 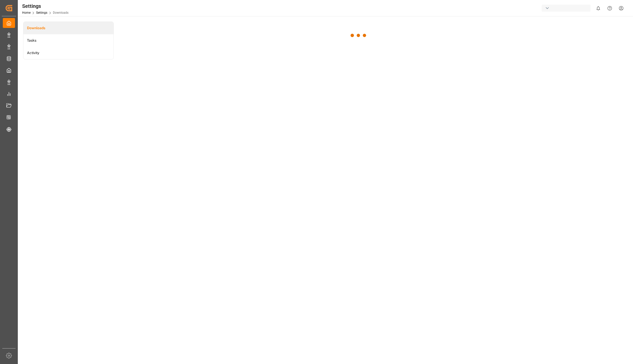 What do you see at coordinates (69, 40) in the screenshot?
I see `li: Tasks` at bounding box center [69, 40].